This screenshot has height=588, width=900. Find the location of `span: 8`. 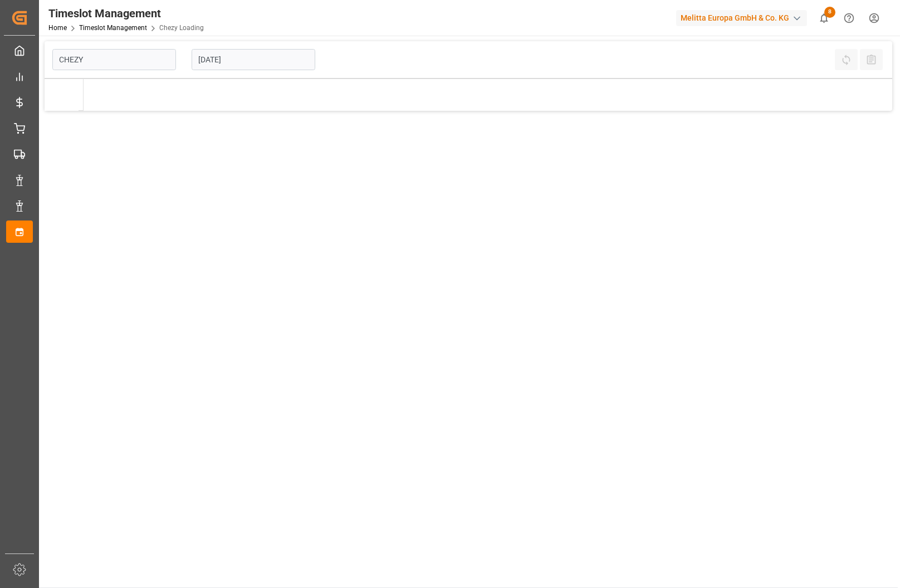

span: 8 is located at coordinates (830, 12).